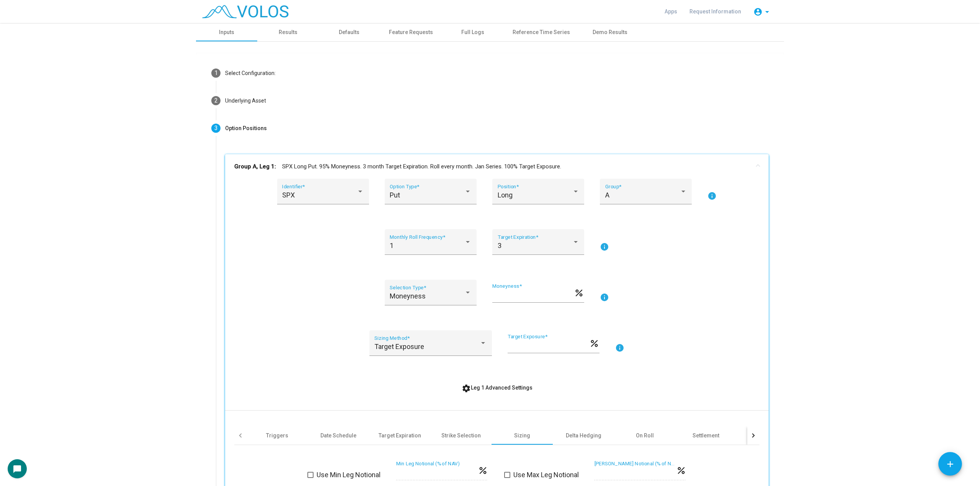 This screenshot has width=980, height=486. I want to click on div: Strike Selection, so click(461, 436).